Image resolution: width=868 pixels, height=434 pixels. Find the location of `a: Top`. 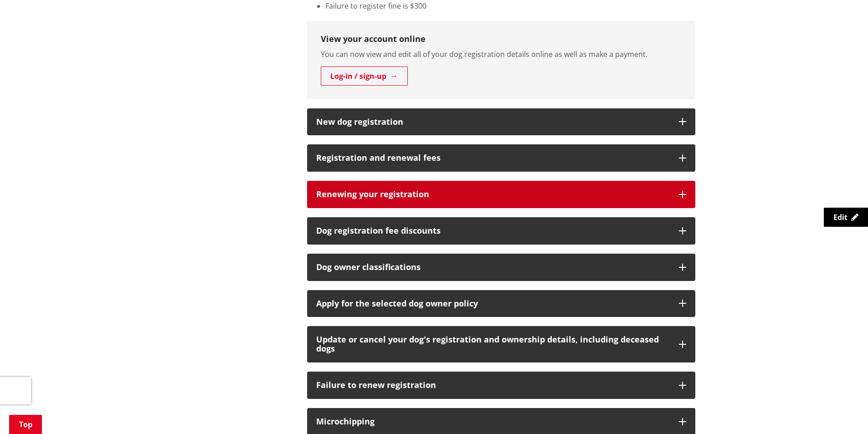

a: Top is located at coordinates (26, 424).